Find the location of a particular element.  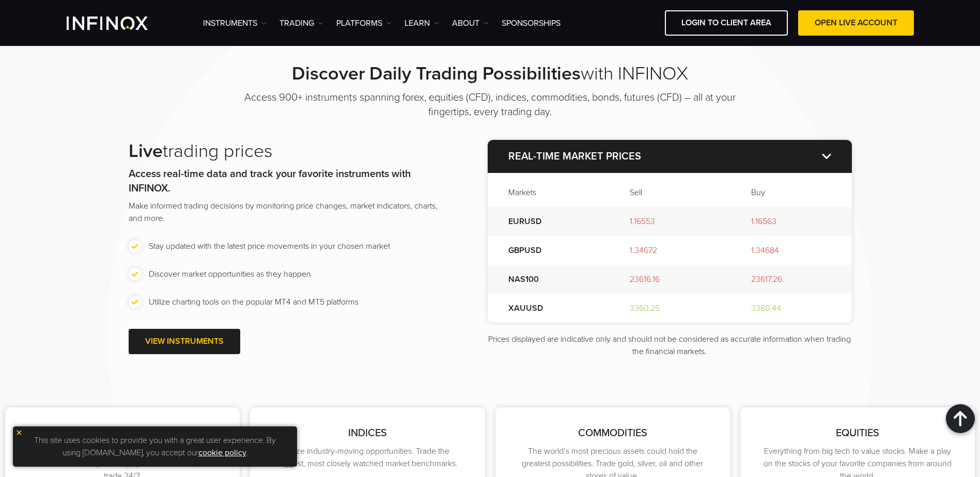

strong: Access real-time data and track your favorite instruments with INFINOX. is located at coordinates (270, 181).